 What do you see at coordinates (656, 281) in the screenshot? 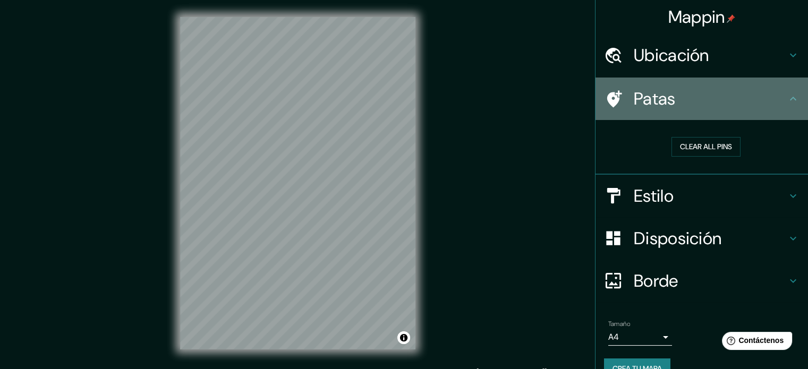
I see `font: Borde` at bounding box center [656, 281].